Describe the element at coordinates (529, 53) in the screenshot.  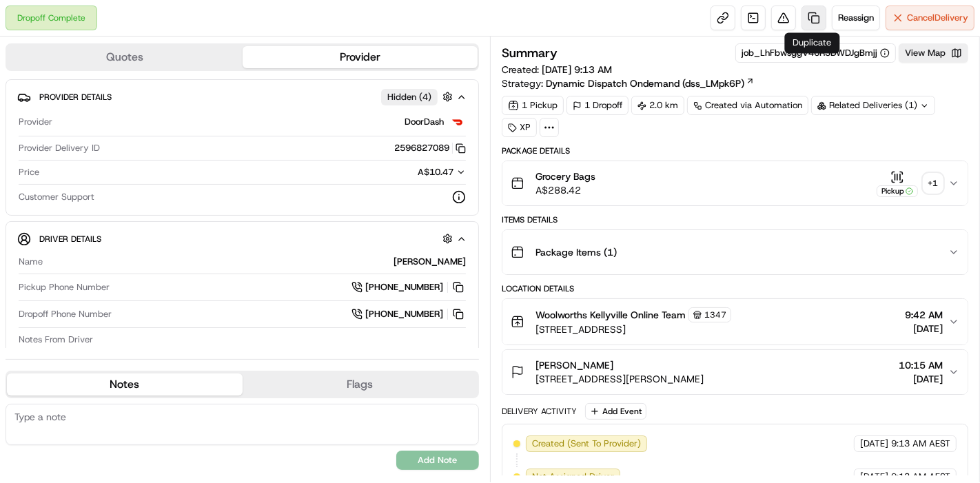
I see `h3: Summary` at that location.